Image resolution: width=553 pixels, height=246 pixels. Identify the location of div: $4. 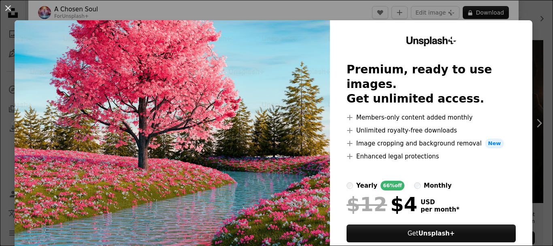
(382, 204).